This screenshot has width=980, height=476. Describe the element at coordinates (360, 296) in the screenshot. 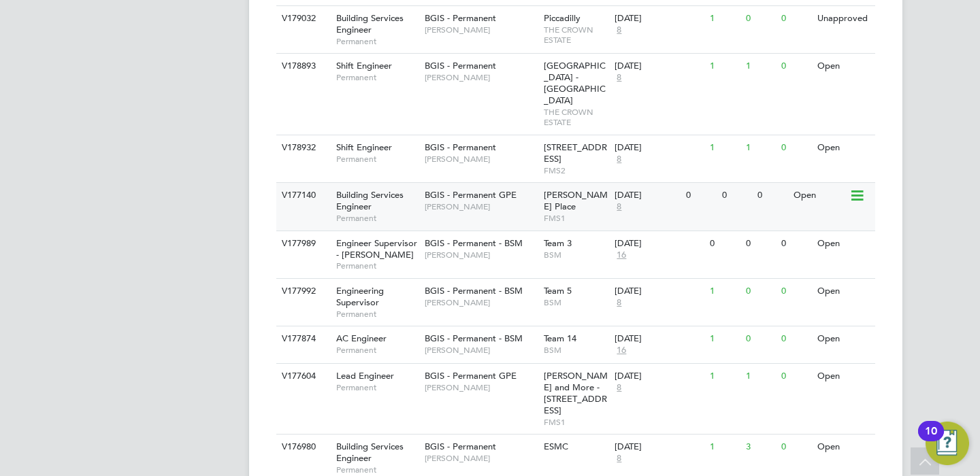

I see `span: Engineering Supervisor` at that location.